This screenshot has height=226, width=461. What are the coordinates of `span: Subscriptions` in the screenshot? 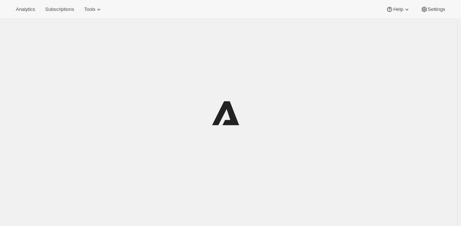 It's located at (60, 9).